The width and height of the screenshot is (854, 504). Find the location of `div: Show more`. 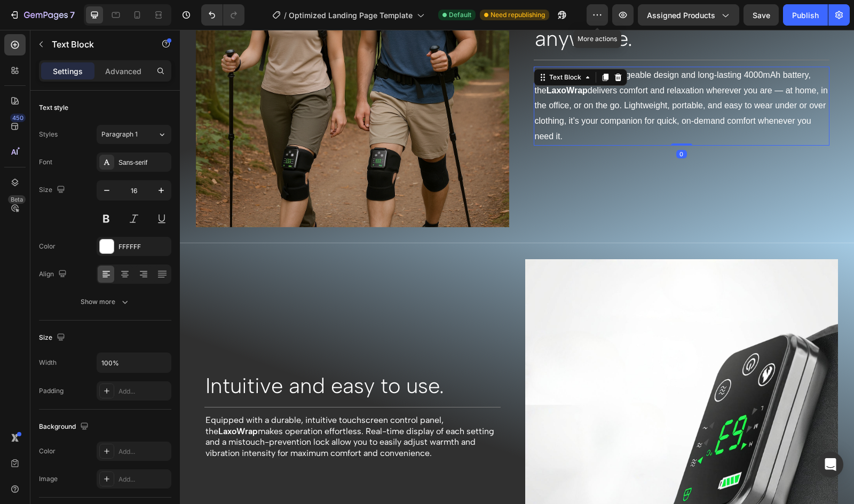

div: Show more is located at coordinates (105, 302).